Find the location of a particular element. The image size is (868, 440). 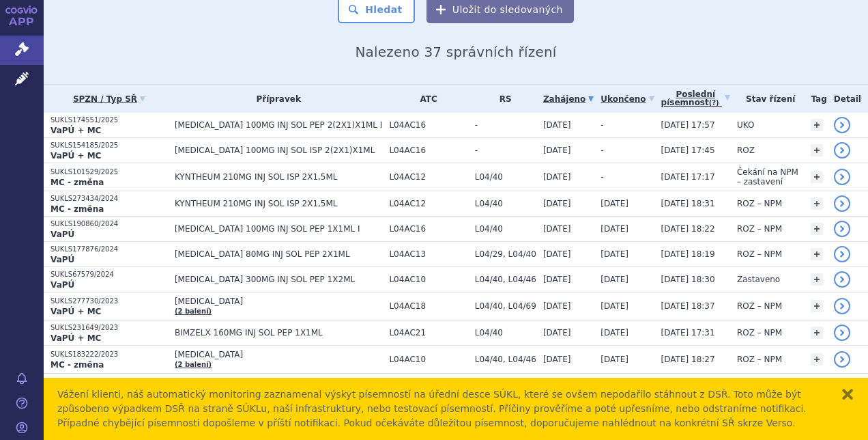

a: Zahájeno is located at coordinates (569, 99).